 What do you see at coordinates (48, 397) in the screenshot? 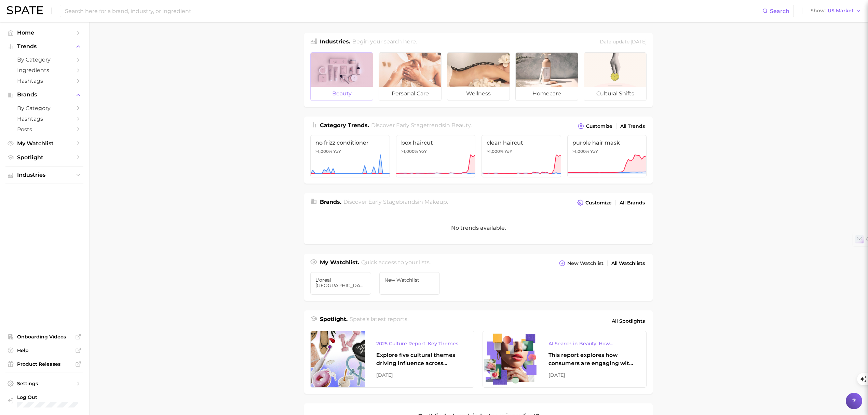
I see `span: Log Out` at bounding box center [48, 397].